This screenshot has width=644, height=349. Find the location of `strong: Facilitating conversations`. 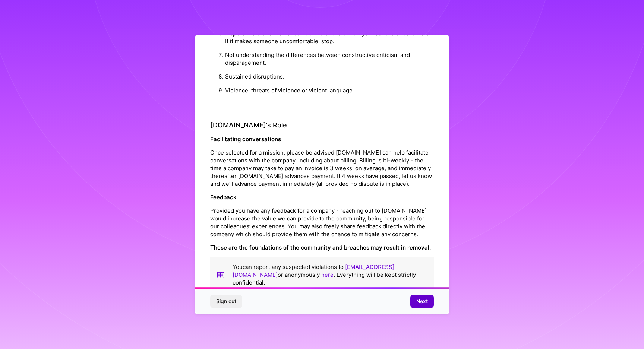

strong: Facilitating conversations is located at coordinates (246, 139).